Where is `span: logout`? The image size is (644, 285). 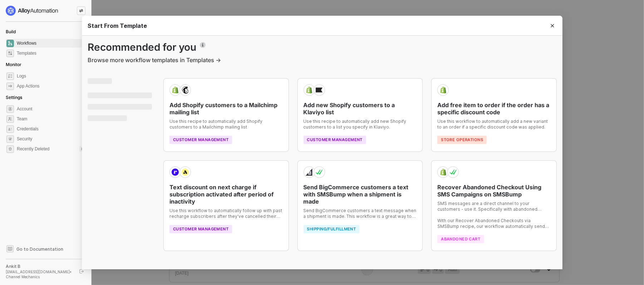
span: logout is located at coordinates (82, 271).